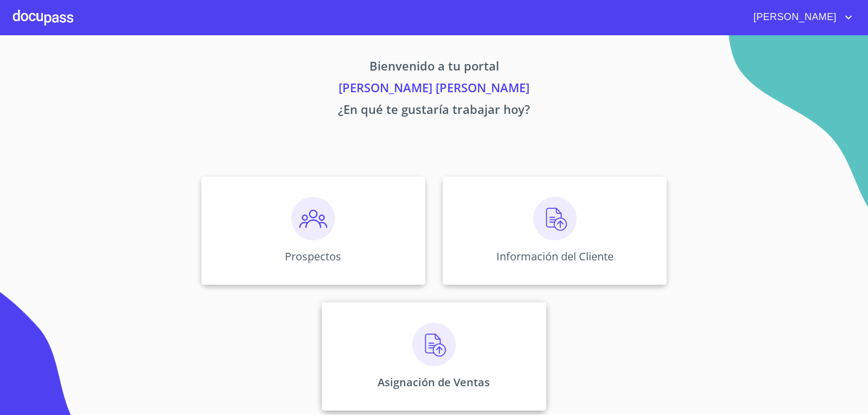 The image size is (868, 415). I want to click on p: Información del Cliente, so click(555, 256).